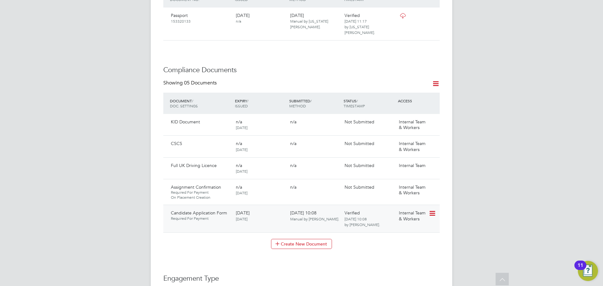  I want to click on span: 153320133, so click(181, 21).